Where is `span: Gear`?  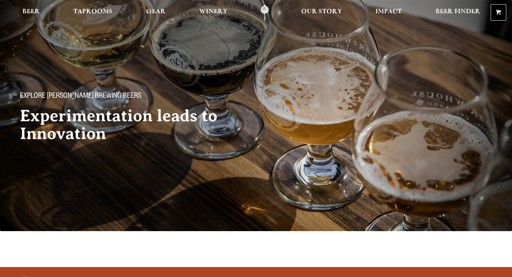 span: Gear is located at coordinates (156, 12).